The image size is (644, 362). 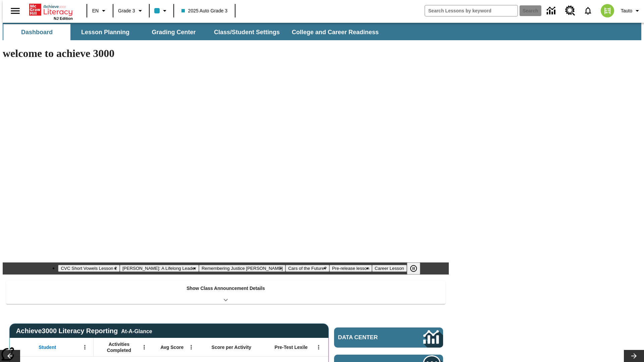 I want to click on span: Achieve3000 Literacy Reporting, so click(x=84, y=331).